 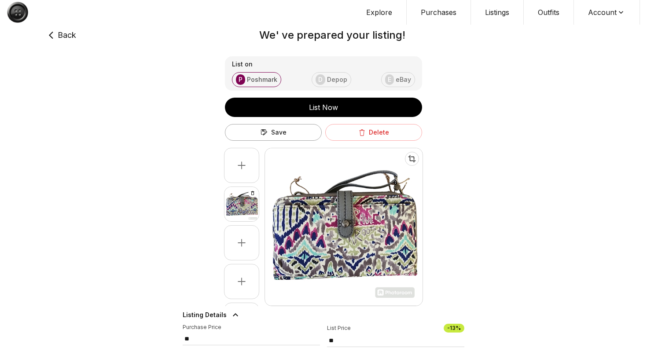 What do you see at coordinates (205, 315) in the screenshot?
I see `span: Listing Details` at bounding box center [205, 315].